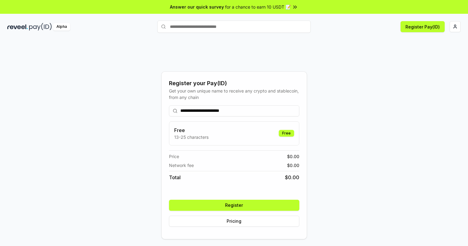 Image resolution: width=468 pixels, height=246 pixels. Describe the element at coordinates (258, 7) in the screenshot. I see `span: for a chance to earn 10 USDT 📝` at that location.